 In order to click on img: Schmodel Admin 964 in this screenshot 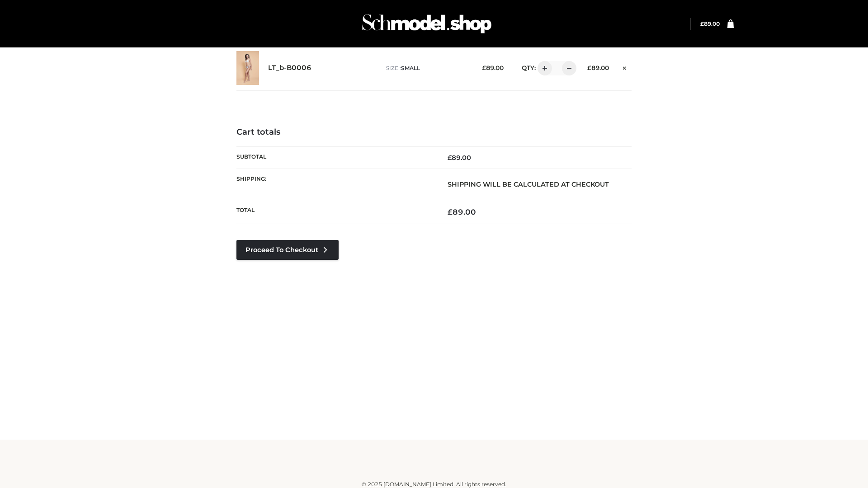, I will do `click(427, 24)`.